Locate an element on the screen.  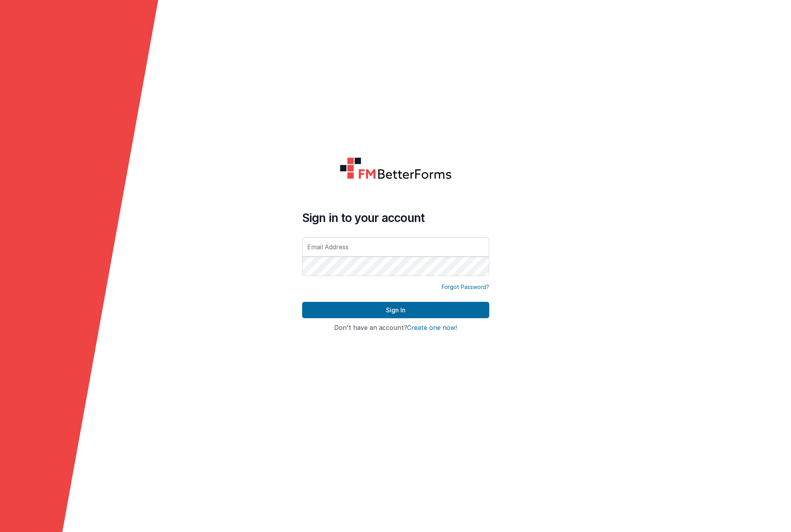
a: Forgot Password? is located at coordinates (466, 287).